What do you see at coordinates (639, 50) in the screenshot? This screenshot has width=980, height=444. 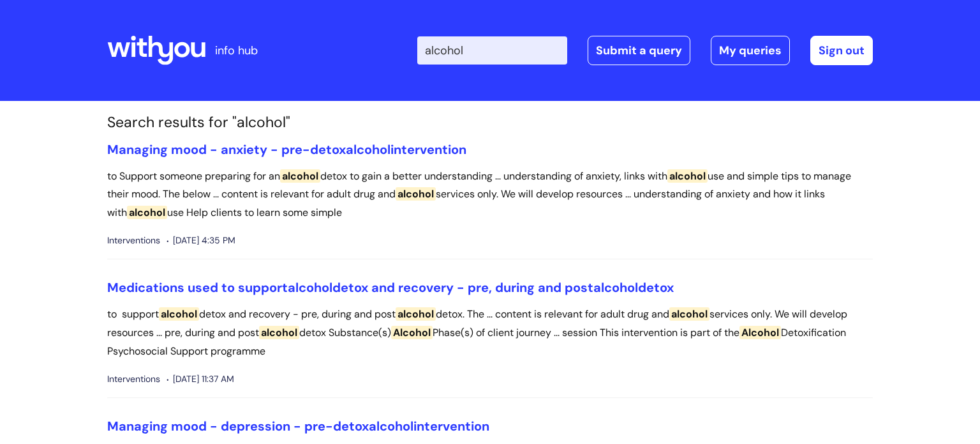 I see `a: Submit a query` at bounding box center [639, 50].